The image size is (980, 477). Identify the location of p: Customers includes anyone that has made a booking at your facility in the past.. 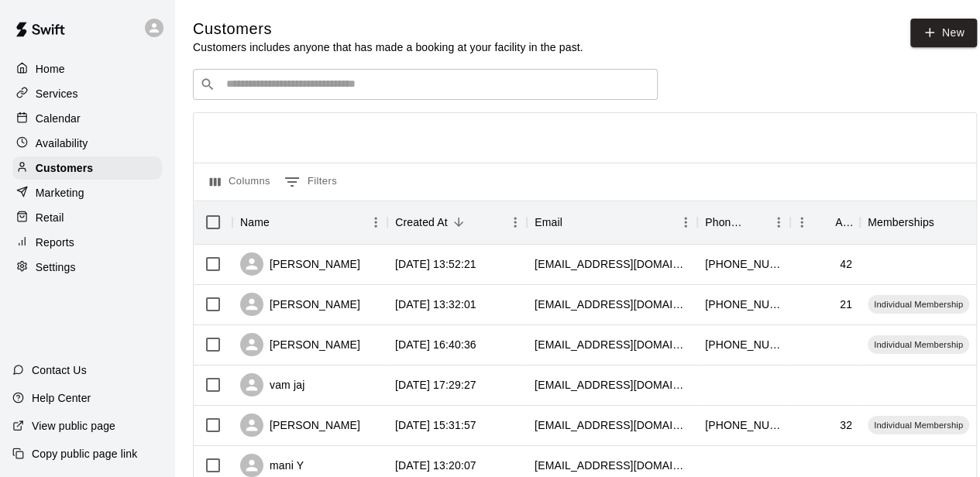
(388, 47).